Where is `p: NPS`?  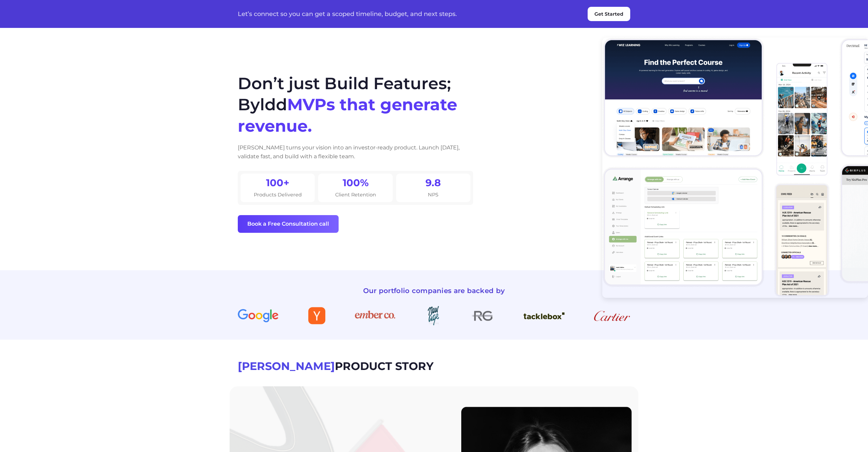 p: NPS is located at coordinates (433, 195).